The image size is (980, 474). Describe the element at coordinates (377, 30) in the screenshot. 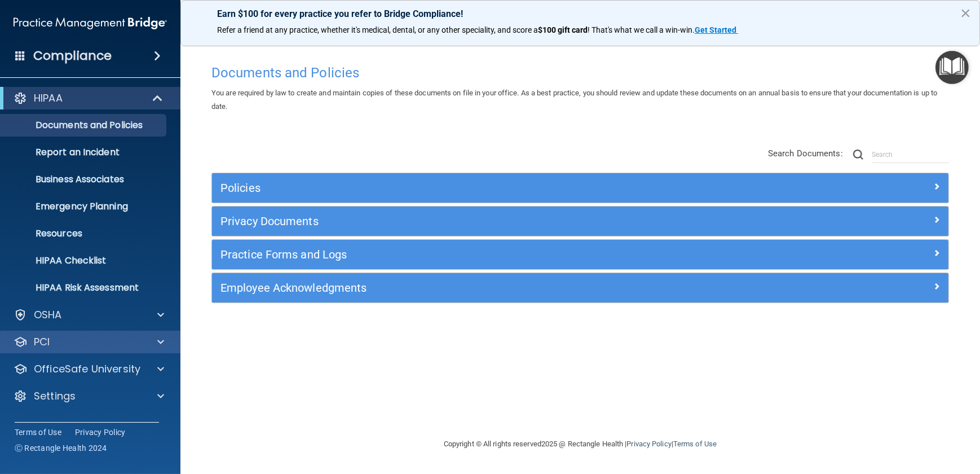

I see `span: Refer a friend at any practice, whether it's medical, dental, or any other speciality, and score a` at that location.